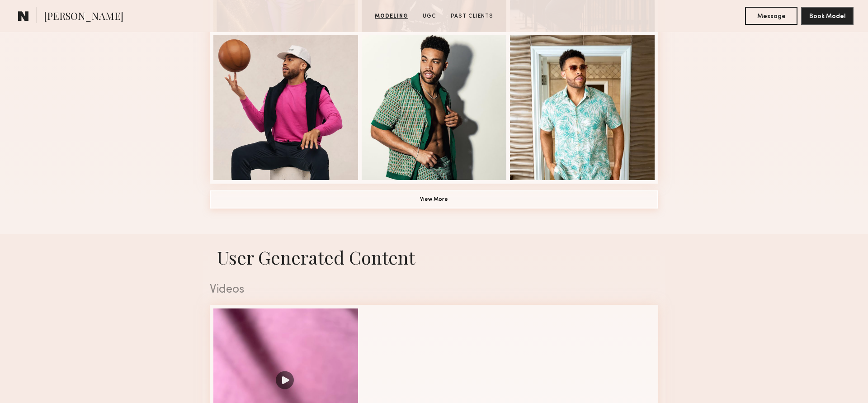 The image size is (868, 403). What do you see at coordinates (391, 17) in the screenshot?
I see `a: Modeling` at bounding box center [391, 17].